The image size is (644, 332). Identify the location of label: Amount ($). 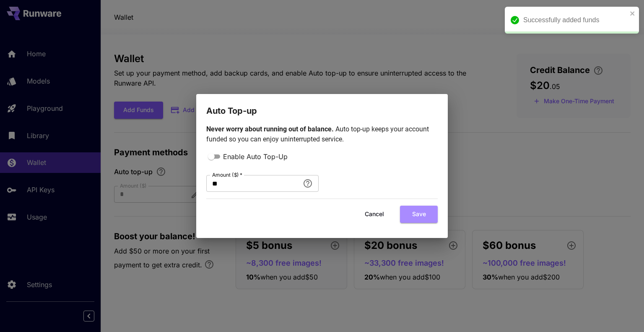
(227, 175).